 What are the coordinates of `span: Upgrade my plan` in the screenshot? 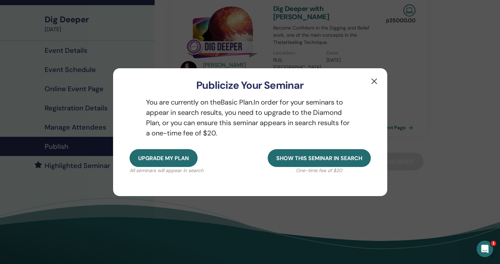 It's located at (163, 158).